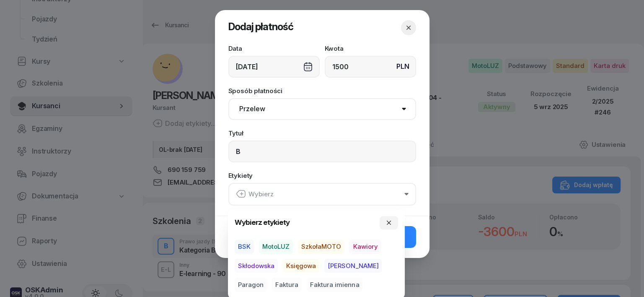 The width and height of the screenshot is (644, 297). What do you see at coordinates (301, 266) in the screenshot?
I see `span: Księgowa` at bounding box center [301, 266].